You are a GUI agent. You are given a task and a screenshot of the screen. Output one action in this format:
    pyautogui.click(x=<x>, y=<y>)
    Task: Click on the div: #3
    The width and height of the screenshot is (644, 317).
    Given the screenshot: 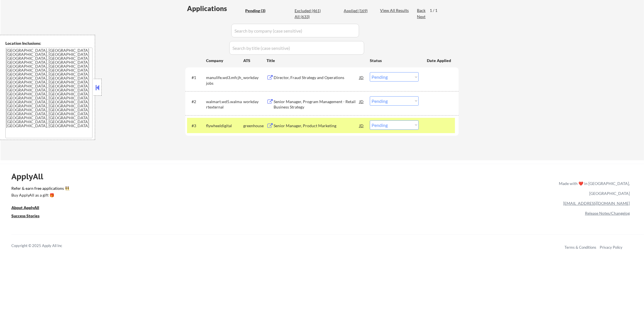 What is the action you would take?
    pyautogui.click(x=196, y=126)
    